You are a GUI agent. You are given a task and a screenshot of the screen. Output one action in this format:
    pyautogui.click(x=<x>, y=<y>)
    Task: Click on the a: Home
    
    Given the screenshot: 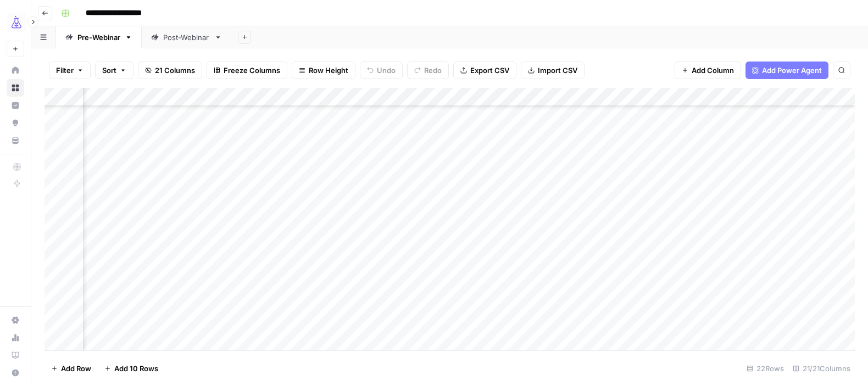 What is the action you would take?
    pyautogui.click(x=15, y=70)
    